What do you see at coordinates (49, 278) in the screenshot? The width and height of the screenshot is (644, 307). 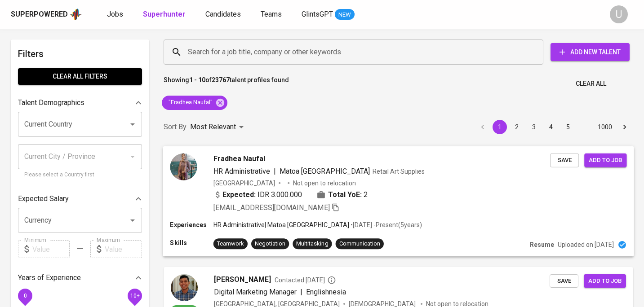 I see `p: Years of Experience` at bounding box center [49, 278].